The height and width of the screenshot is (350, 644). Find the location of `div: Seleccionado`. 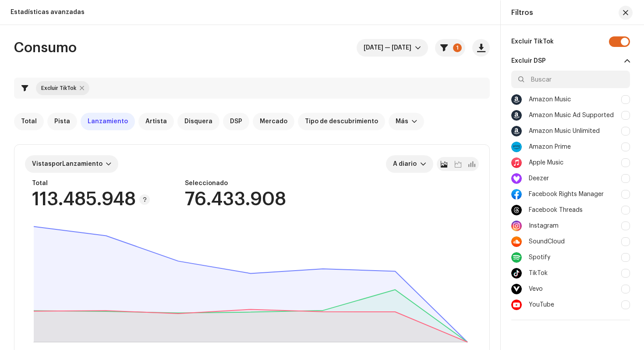

div: Seleccionado is located at coordinates (236, 183).